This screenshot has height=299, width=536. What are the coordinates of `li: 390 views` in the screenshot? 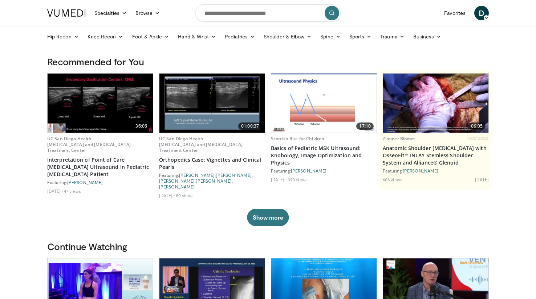 It's located at (297, 180).